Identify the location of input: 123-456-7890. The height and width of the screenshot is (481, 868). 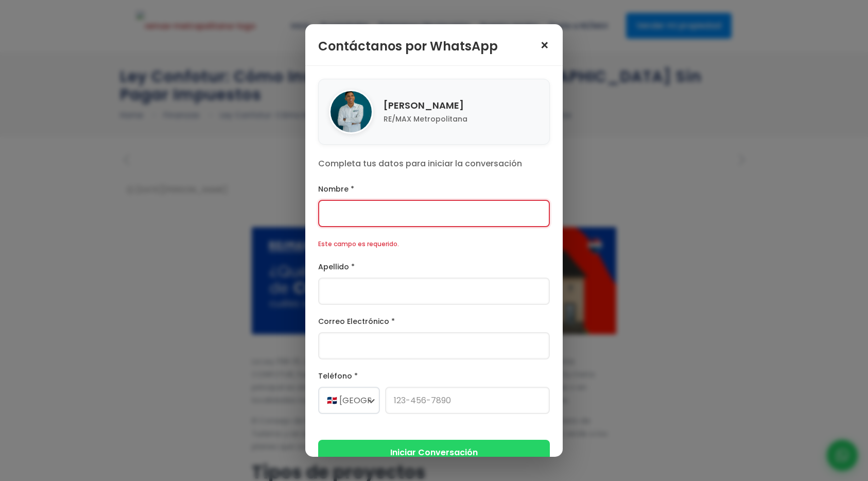
(467, 400).